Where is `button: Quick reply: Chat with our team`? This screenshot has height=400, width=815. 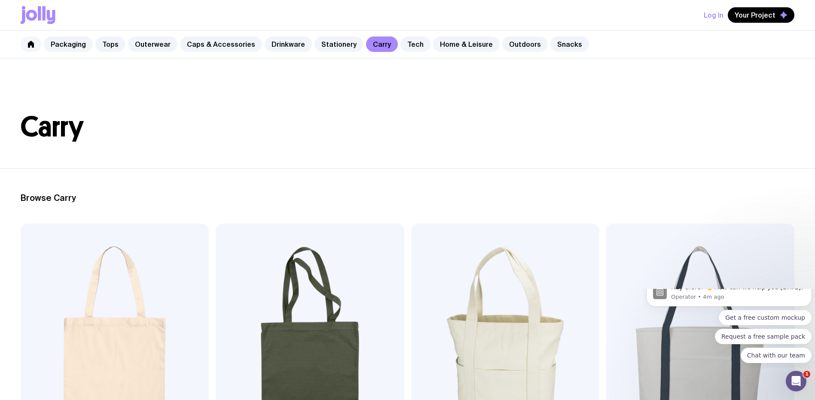
button: Quick reply: Chat with our team is located at coordinates (133, 67).